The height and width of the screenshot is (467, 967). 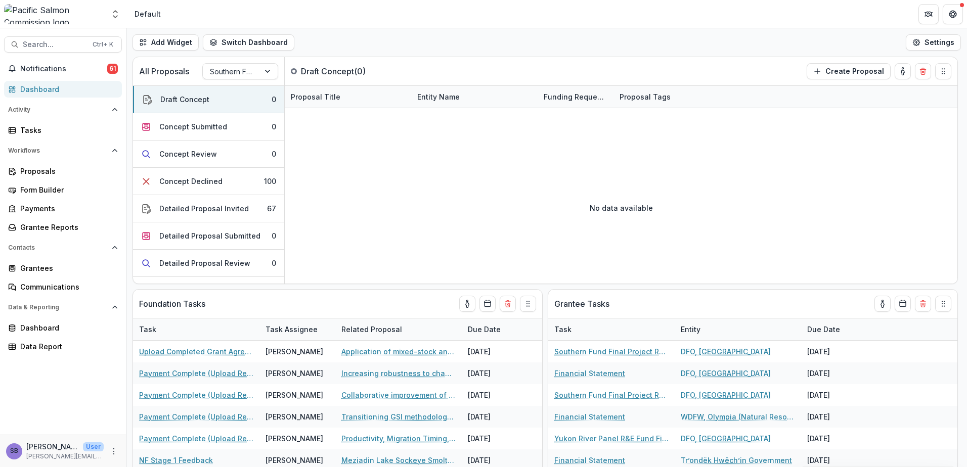 I want to click on img: Pacific Salmon Commission logo, so click(x=54, y=14).